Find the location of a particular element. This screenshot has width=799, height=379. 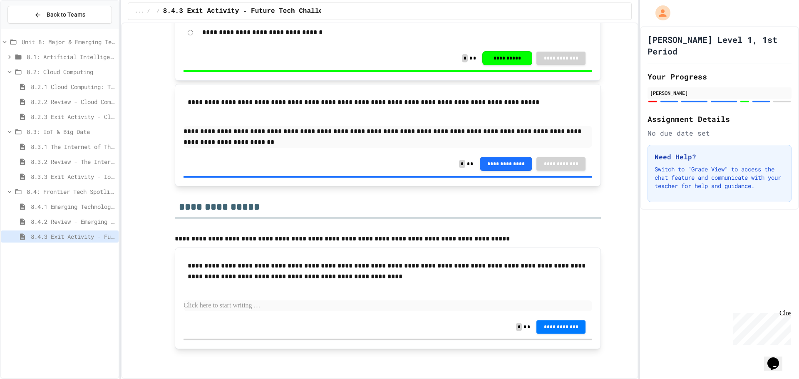

div: Chat with us now!Close is located at coordinates (30, 28).